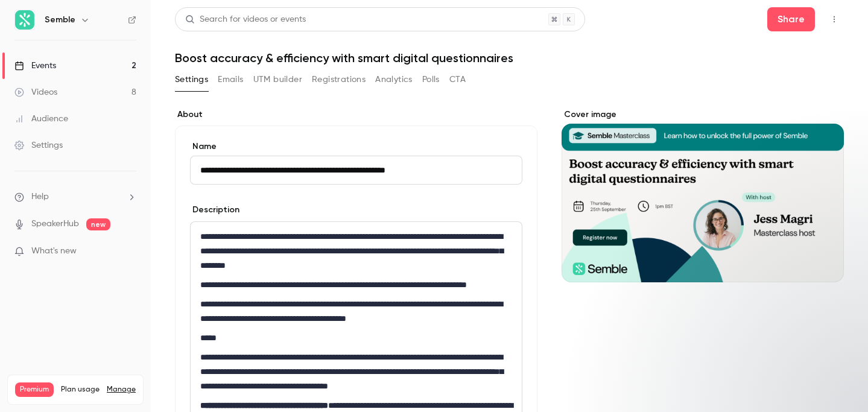 The width and height of the screenshot is (868, 412). What do you see at coordinates (34, 390) in the screenshot?
I see `span: Premium` at bounding box center [34, 390].